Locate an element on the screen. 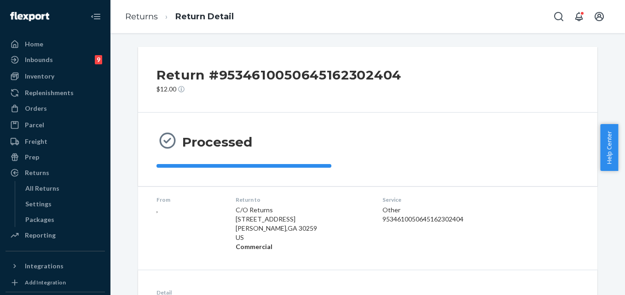  div: Parcel is located at coordinates (35, 125).